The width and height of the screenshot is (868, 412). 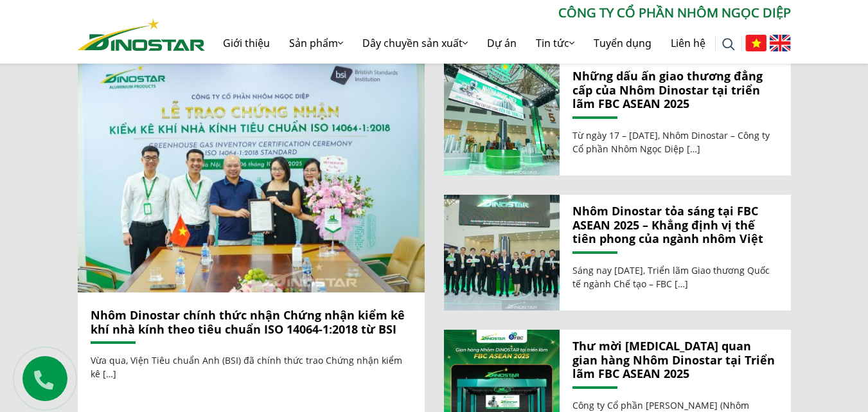 What do you see at coordinates (780, 43) in the screenshot?
I see `img: English` at bounding box center [780, 43].